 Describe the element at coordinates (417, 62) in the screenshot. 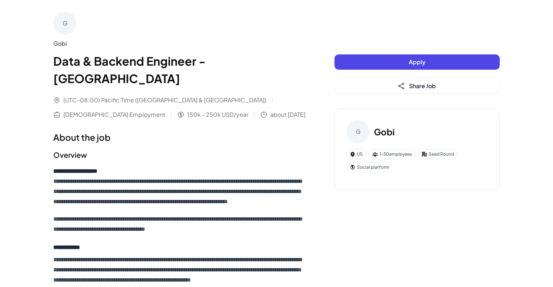

I see `span: Apply` at that location.